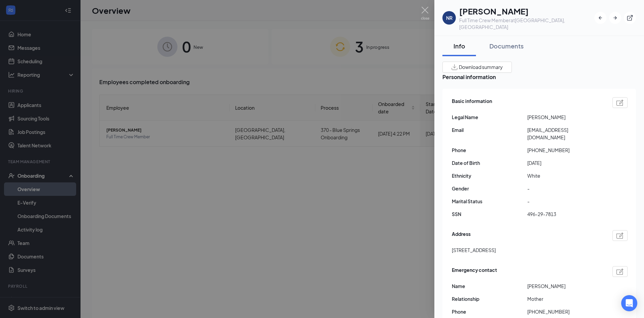 This screenshot has height=318, width=644. What do you see at coordinates (630, 18) in the screenshot?
I see `svg: ExternalLink` at bounding box center [630, 18].